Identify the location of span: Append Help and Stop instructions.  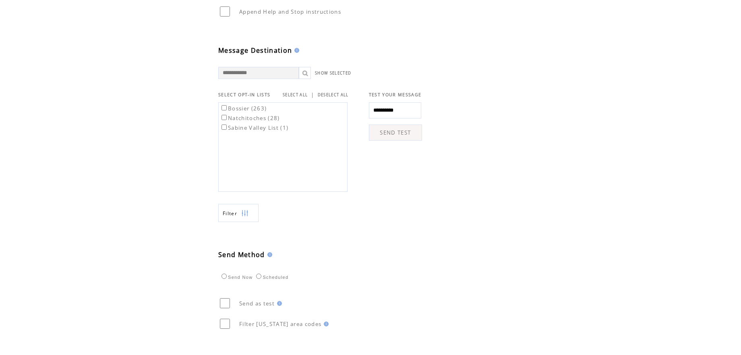
(290, 12).